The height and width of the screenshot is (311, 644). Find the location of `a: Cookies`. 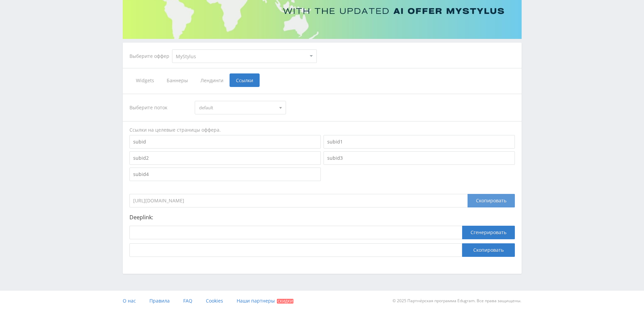

a: Cookies is located at coordinates (214, 301).